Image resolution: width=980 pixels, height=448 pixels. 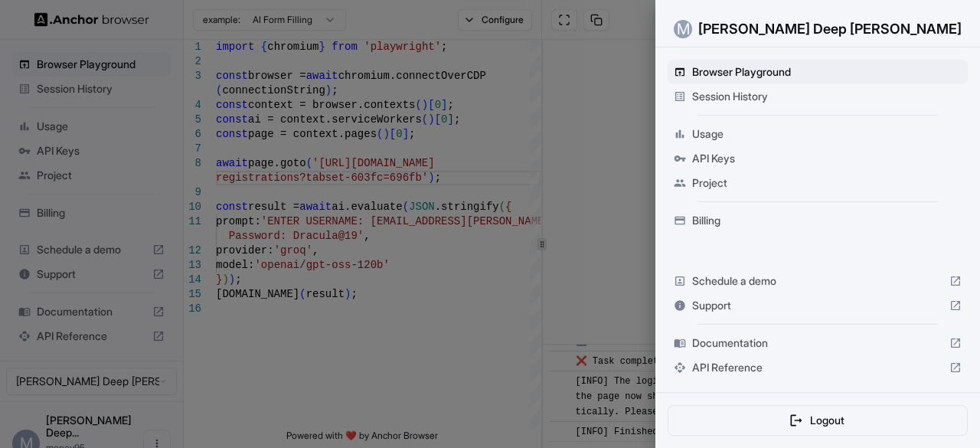 What do you see at coordinates (818, 183) in the screenshot?
I see `div: Project` at bounding box center [818, 183].